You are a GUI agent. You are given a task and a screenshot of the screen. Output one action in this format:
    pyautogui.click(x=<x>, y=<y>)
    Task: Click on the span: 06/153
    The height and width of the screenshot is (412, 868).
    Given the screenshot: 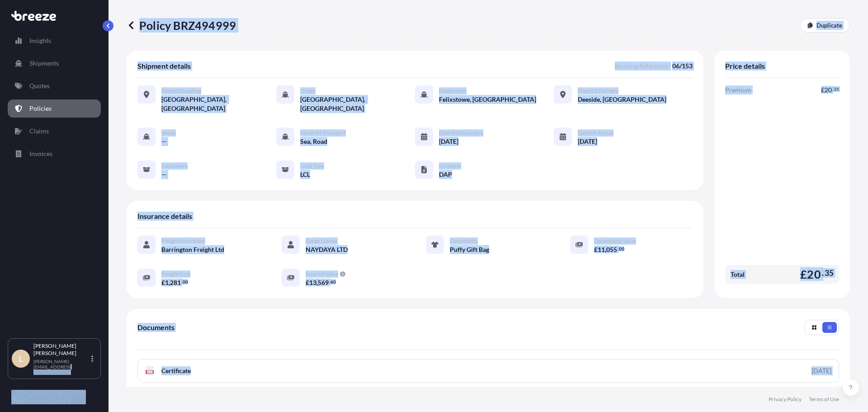 What is the action you would take?
    pyautogui.click(x=682, y=66)
    